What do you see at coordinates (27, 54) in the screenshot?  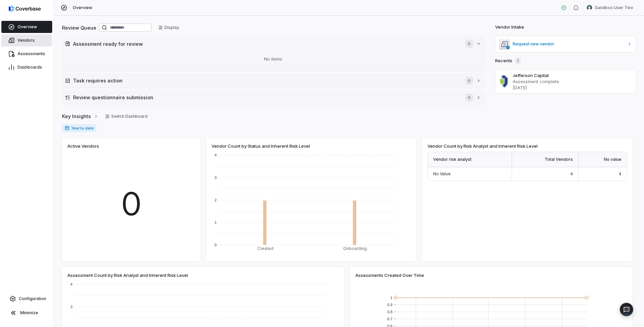 I see `a: Assessments` at bounding box center [27, 54].